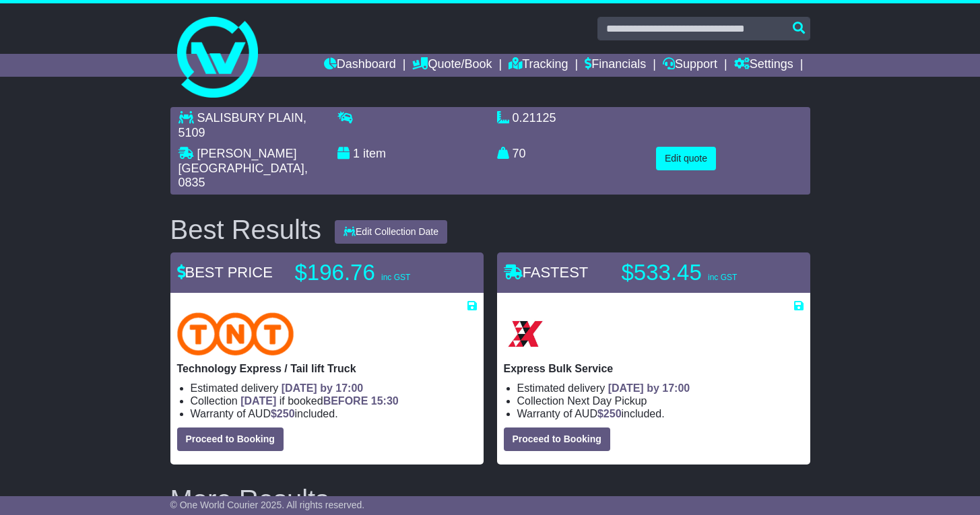  What do you see at coordinates (385, 401) in the screenshot?
I see `span: 15:30` at bounding box center [385, 401].